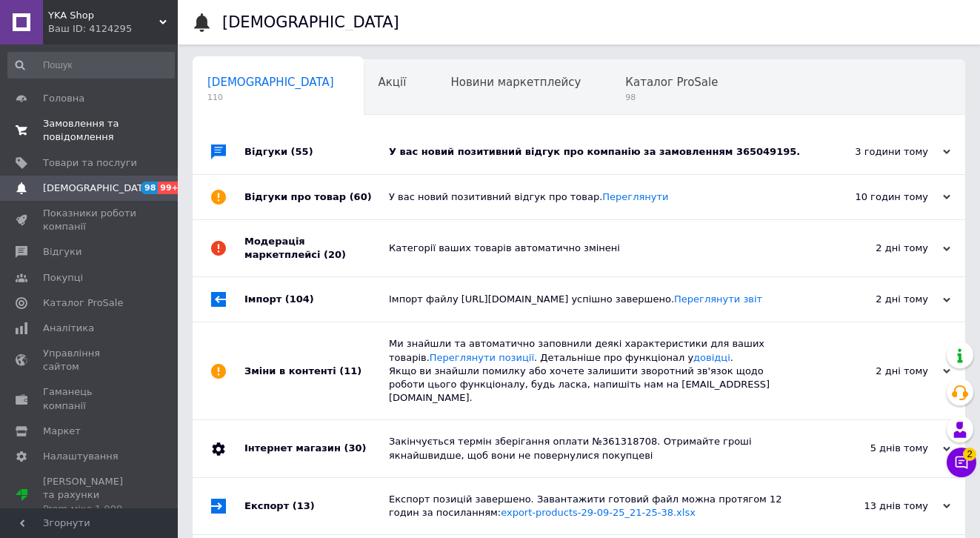 Image resolution: width=980 pixels, height=538 pixels. I want to click on span: (55), so click(302, 152).